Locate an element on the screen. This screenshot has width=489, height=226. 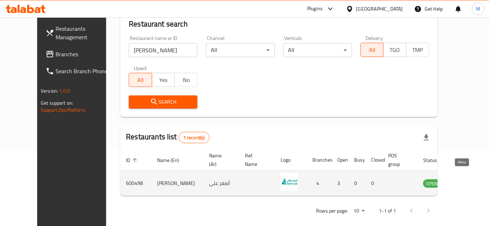
span: OPEN is located at coordinates (432, 184).